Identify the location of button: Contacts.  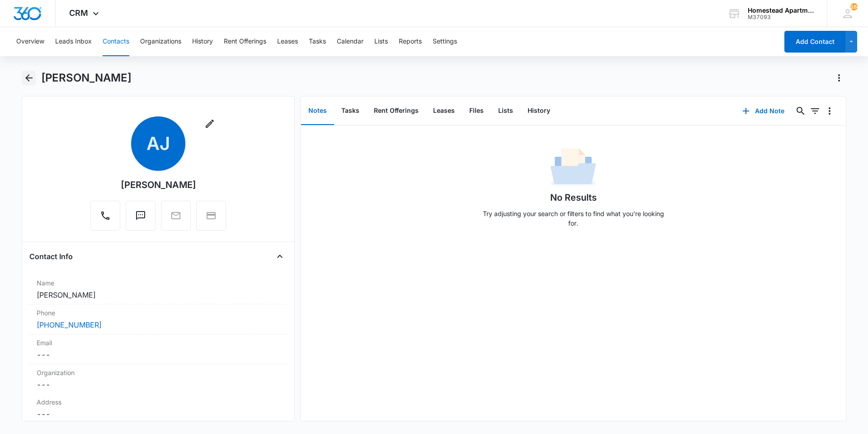
(116, 42).